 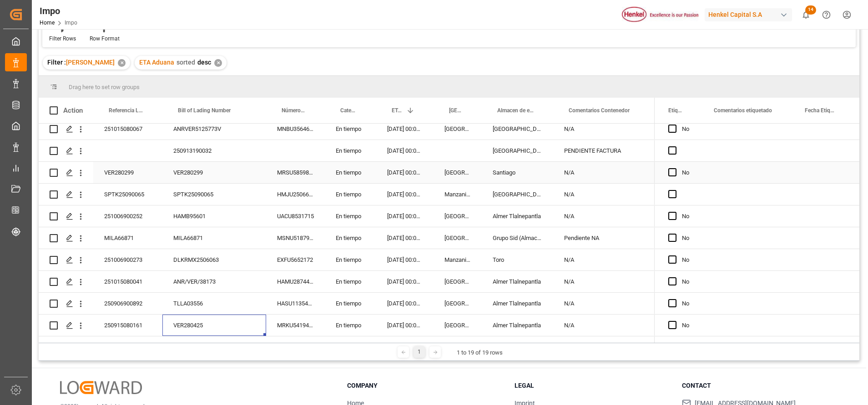 I want to click on img: Henkel%20logo.jpg_1689854090.jpg, so click(x=660, y=14).